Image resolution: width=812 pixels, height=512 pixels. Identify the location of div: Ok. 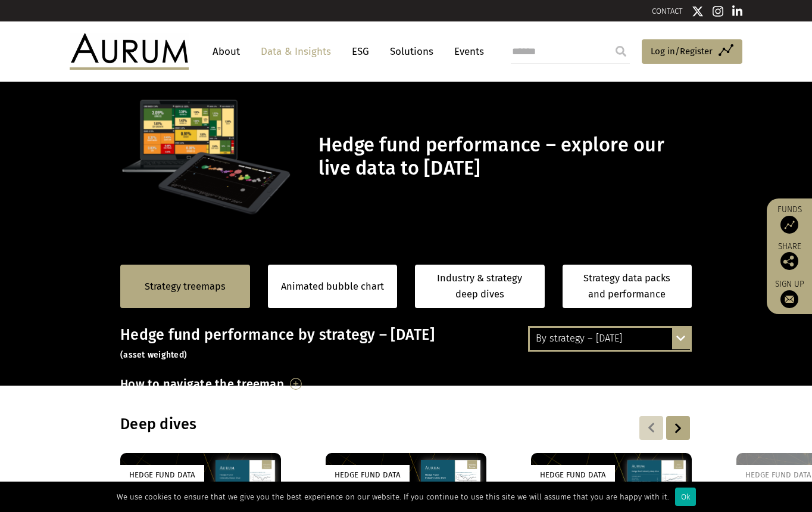
(685, 496).